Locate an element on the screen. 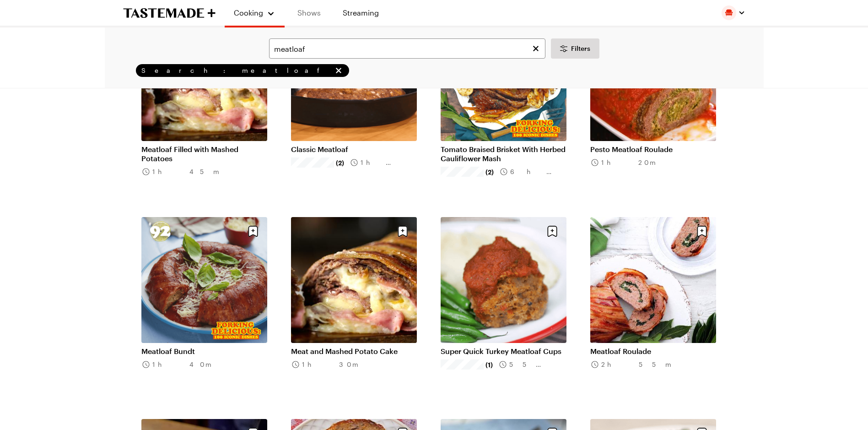 This screenshot has width=868, height=430. a: Pesto Meatloaf Roulade is located at coordinates (653, 149).